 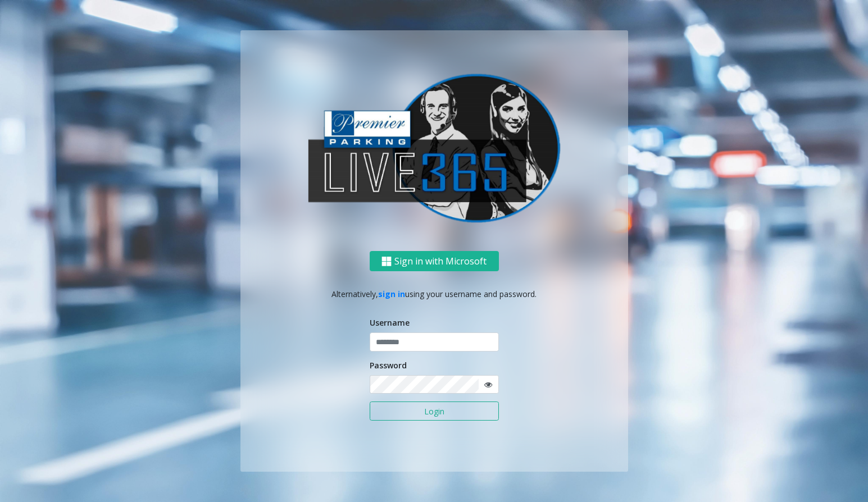 I want to click on label: Username, so click(x=389, y=322).